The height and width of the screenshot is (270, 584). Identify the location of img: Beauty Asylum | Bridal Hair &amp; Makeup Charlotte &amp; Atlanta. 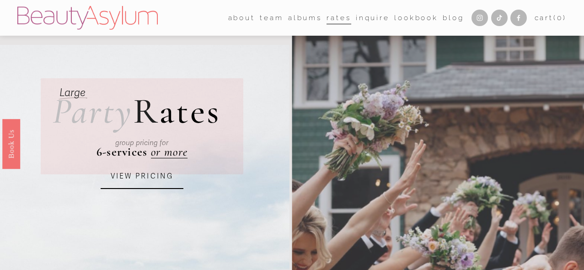
(87, 18).